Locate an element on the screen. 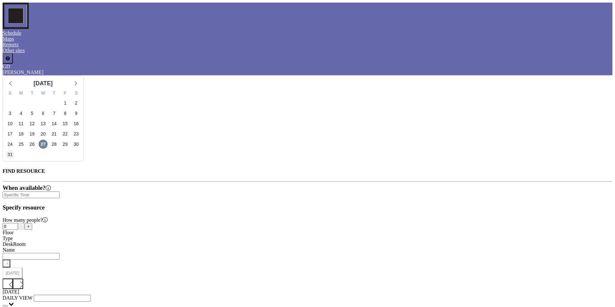 The height and width of the screenshot is (307, 615). span: Tuesday, August 12, 2025 is located at coordinates (32, 124).